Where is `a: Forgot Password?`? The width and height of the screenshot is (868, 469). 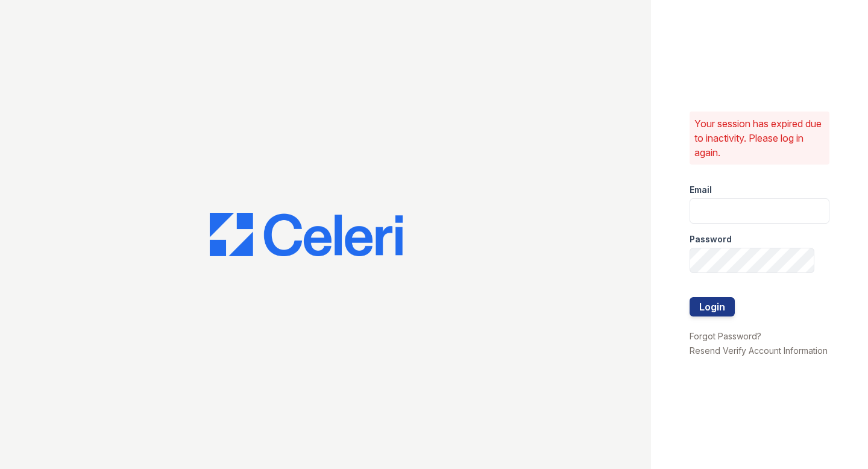
a: Forgot Password? is located at coordinates (725, 336).